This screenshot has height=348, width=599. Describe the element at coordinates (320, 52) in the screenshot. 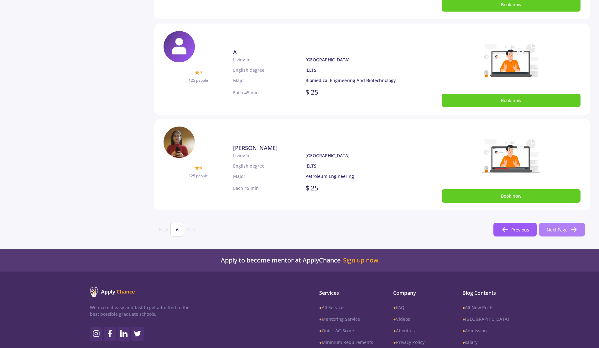

I see `a: A` at that location.